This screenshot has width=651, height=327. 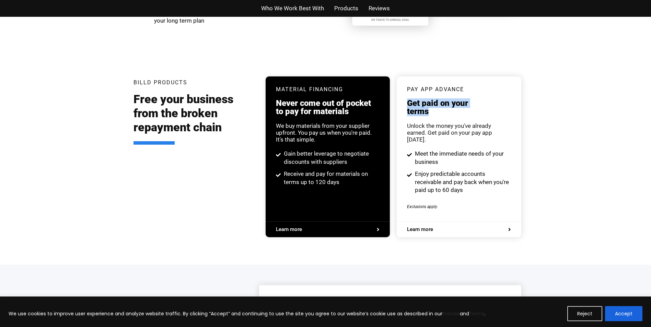 I want to click on span: Reviews, so click(x=379, y=8).